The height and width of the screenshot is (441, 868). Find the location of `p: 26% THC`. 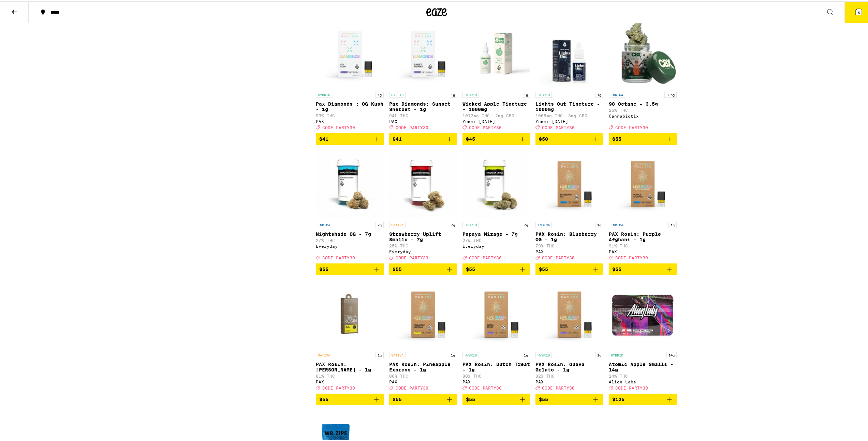

p: 26% THC is located at coordinates (642, 109).